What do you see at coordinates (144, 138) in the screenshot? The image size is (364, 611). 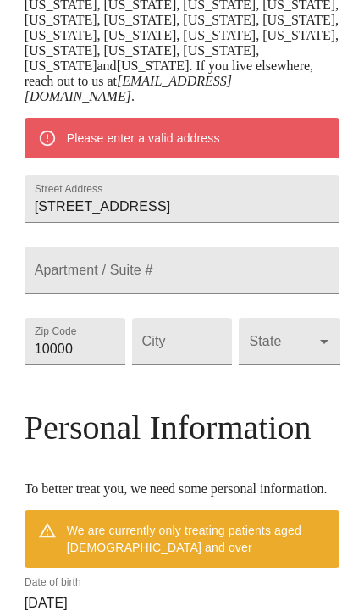 I see `div: Please enter a valid address` at bounding box center [144, 138].